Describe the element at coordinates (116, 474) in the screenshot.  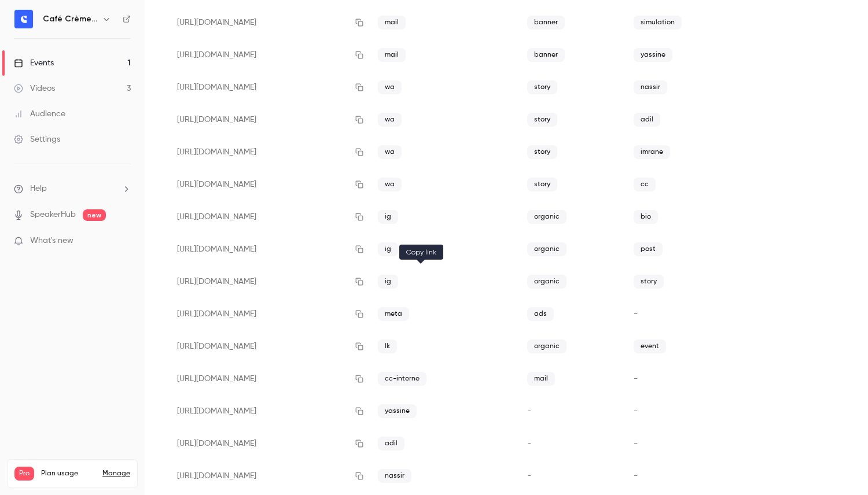
I see `a: Manage` at that location.